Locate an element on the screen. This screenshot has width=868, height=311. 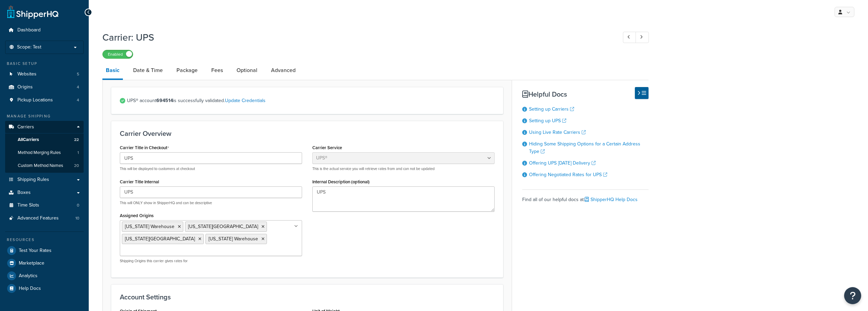
span: Test Your Rates is located at coordinates (35, 251).